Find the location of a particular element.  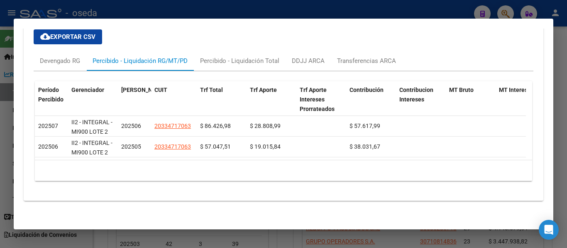

button: Exportar CSV is located at coordinates (68, 37).